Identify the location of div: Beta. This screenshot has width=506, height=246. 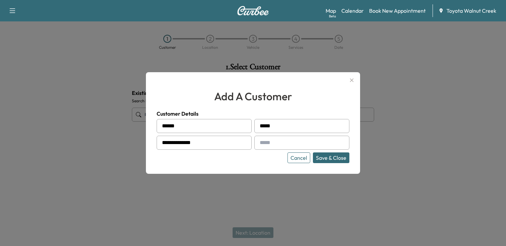
(332, 16).